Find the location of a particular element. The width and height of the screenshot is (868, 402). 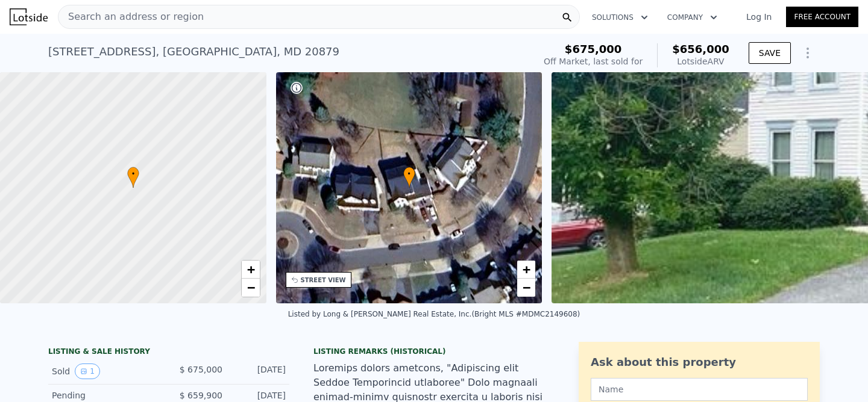

button: Company is located at coordinates (692, 18).